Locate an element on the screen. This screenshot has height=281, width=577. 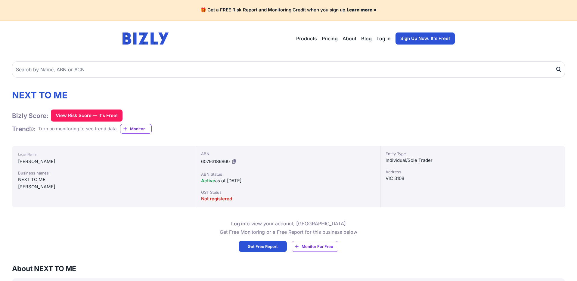
div: NEXT TO ME is located at coordinates (104, 180).